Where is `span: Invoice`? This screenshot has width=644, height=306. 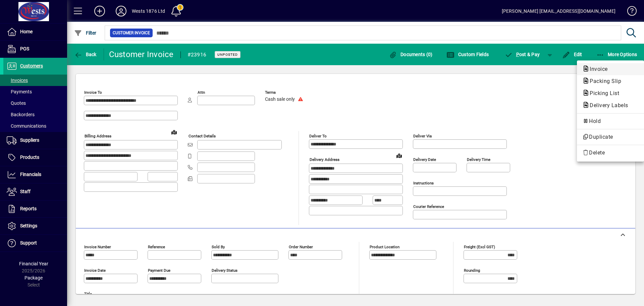
span: Invoice is located at coordinates (597, 69).